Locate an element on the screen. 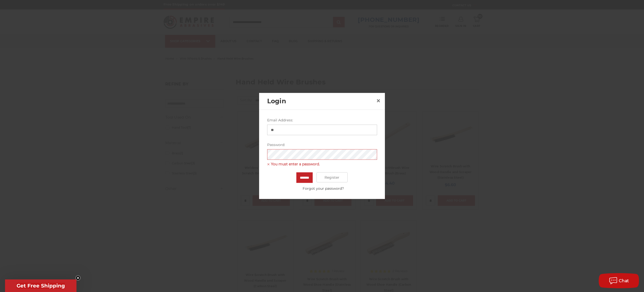  button: Chat is located at coordinates (618, 280).